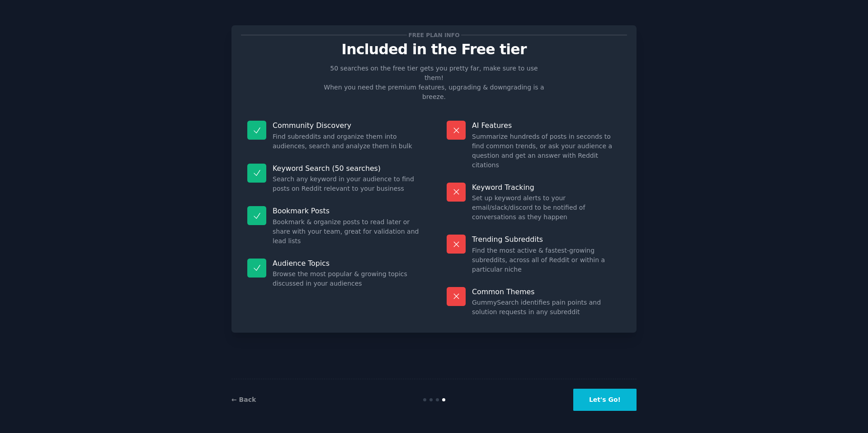  I want to click on dd: Find the most active & fastest-growing subreddits, across all of Reddit or within a particular niche, so click(547, 260).